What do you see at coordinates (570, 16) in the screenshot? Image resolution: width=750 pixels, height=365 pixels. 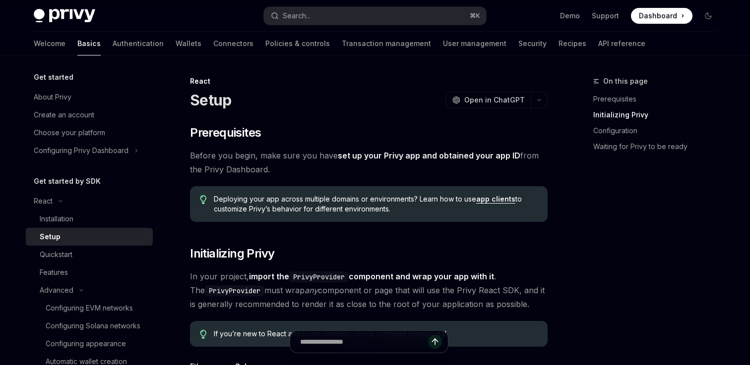 I see `a: Demo` at bounding box center [570, 16].